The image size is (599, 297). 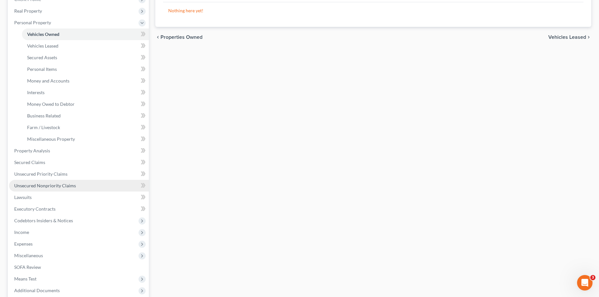 What do you see at coordinates (158, 37) in the screenshot?
I see `i: chevron_left` at bounding box center [158, 37].